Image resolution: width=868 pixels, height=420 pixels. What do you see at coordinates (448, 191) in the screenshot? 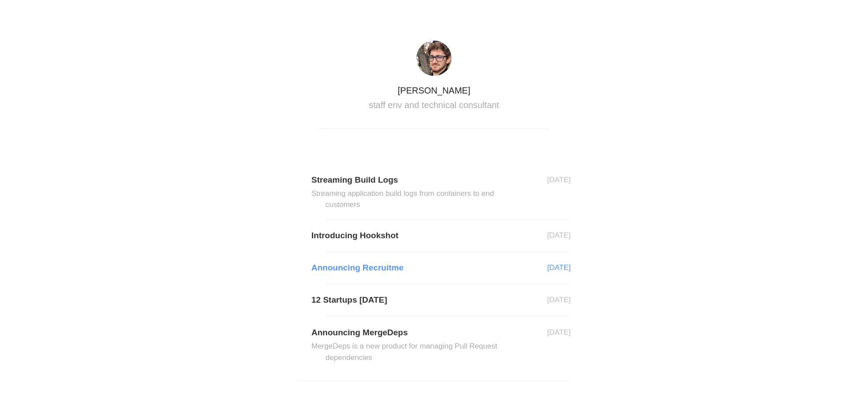
I see `a: Streaming Build LogsStreaming application build logs from containers to end customers` at bounding box center [448, 191].